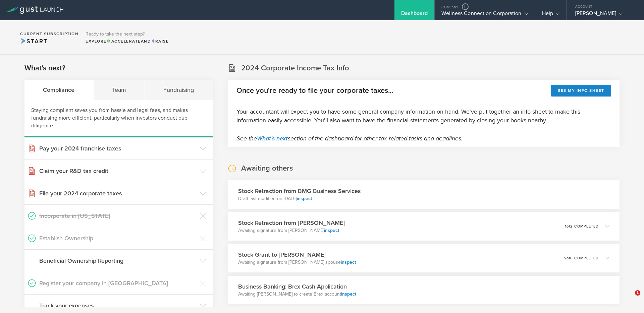  I want to click on button: See my info sheet, so click(581, 91).